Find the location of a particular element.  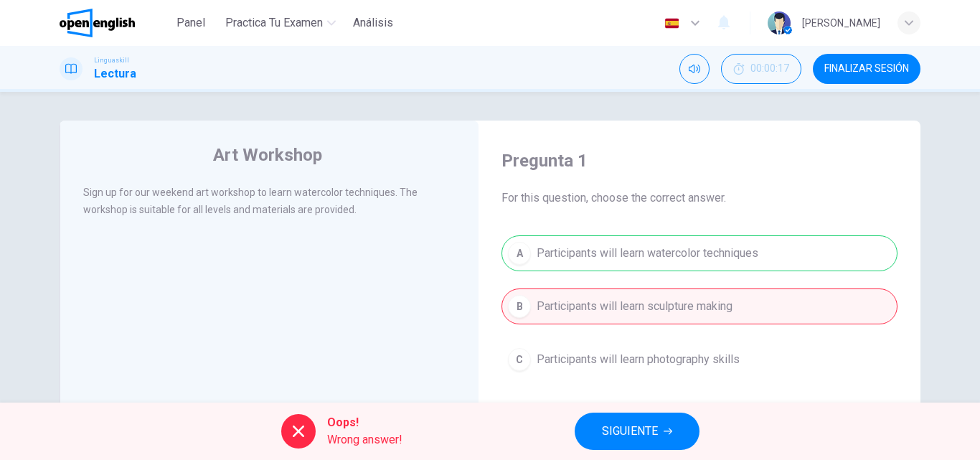

h4: Pregunta 1 is located at coordinates (699, 160).